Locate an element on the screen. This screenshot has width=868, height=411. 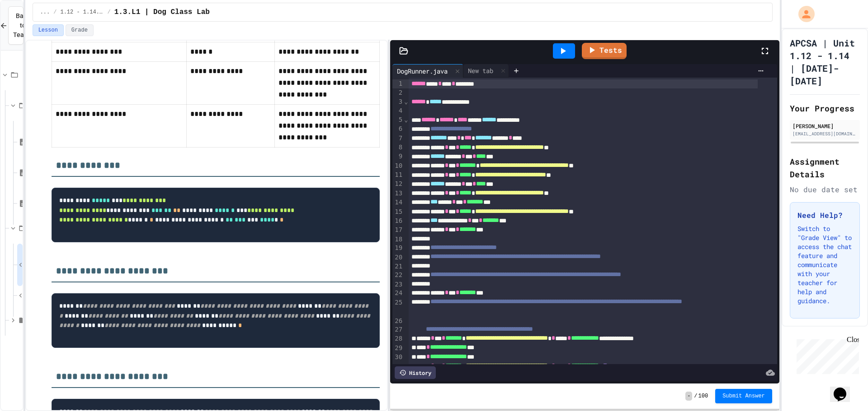
div: 8 is located at coordinates (398, 148).